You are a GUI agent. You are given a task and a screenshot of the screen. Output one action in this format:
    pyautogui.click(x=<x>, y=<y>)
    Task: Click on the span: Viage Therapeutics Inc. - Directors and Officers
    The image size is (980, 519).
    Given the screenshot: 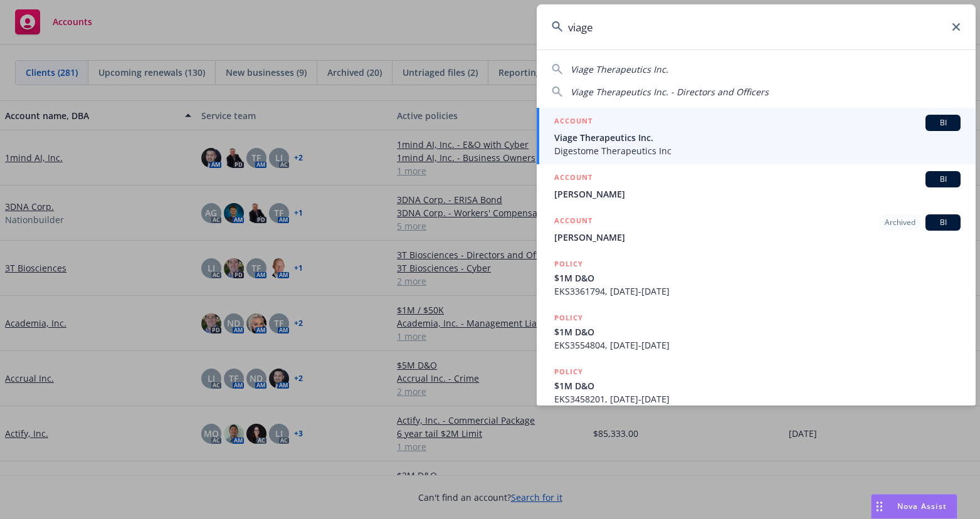 What is the action you would take?
    pyautogui.click(x=670, y=91)
    